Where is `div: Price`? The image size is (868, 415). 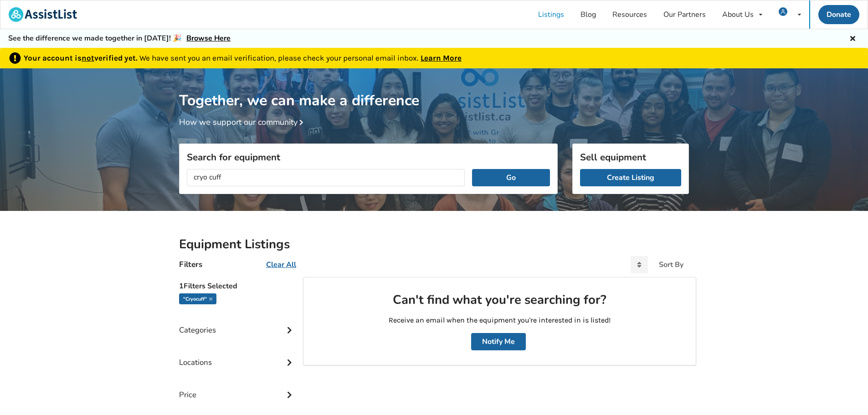 div: Price is located at coordinates (237, 388).